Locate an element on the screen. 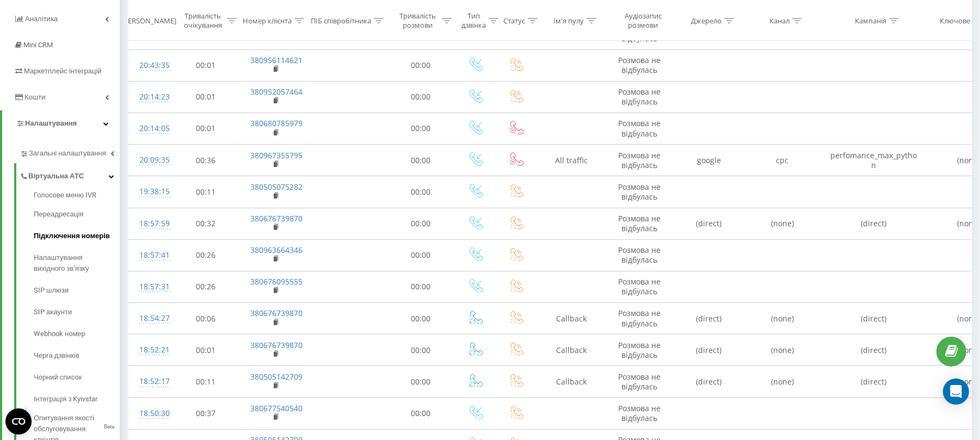  a: Webhook номер is located at coordinates (76, 334).